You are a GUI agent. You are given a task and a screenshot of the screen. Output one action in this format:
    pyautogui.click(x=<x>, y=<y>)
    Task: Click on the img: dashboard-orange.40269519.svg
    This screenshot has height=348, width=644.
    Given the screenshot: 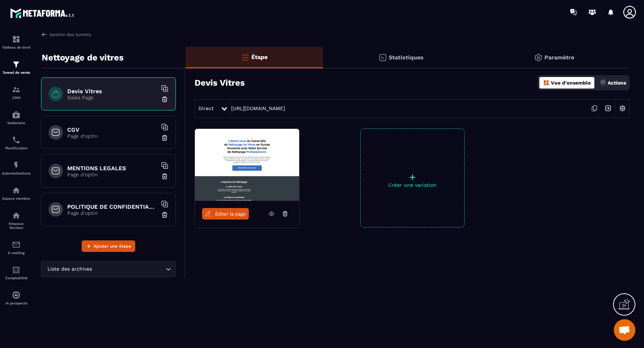 What is the action you would take?
    pyautogui.click(x=546, y=83)
    